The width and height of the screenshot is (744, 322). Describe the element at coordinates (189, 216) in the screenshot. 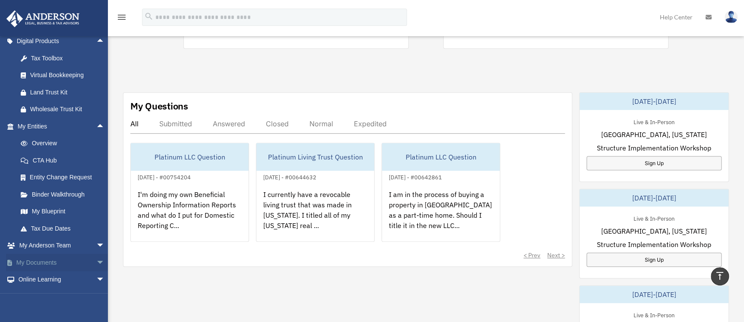

I see `div: I'm doing my own Beneficial Ownership Information Reports and what do I put for Domestic Reportin...` at that location.